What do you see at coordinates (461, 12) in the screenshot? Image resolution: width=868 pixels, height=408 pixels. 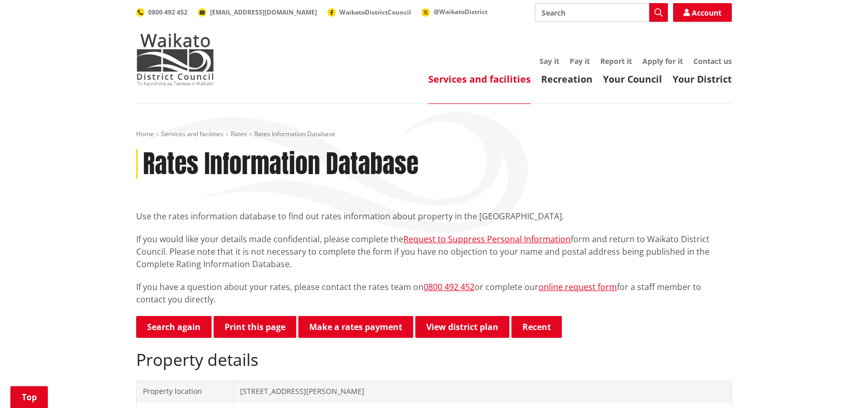 I see `span: @WaikatoDistrict` at bounding box center [461, 12].